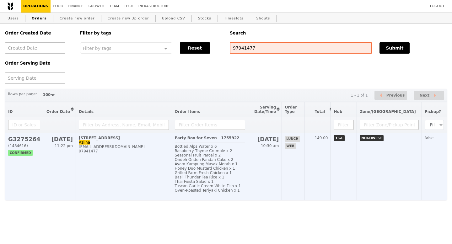 Image resolution: width=452 pixels, height=244 pixels. Describe the element at coordinates (204, 160) in the screenshot. I see `span: Ondeh Ondeh Pandan Cake x 2` at that location.